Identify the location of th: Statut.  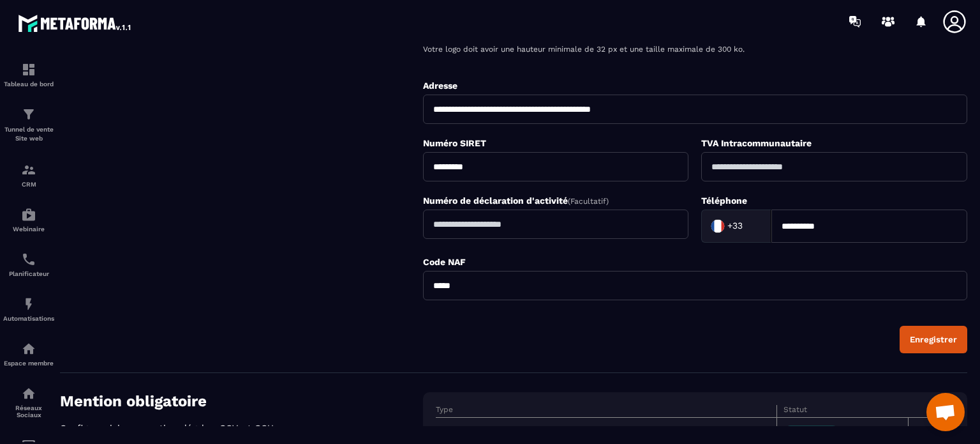
(843, 411).